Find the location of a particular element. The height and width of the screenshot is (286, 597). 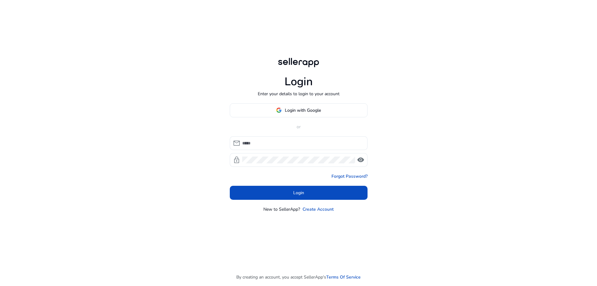

span: mail is located at coordinates (237, 143).